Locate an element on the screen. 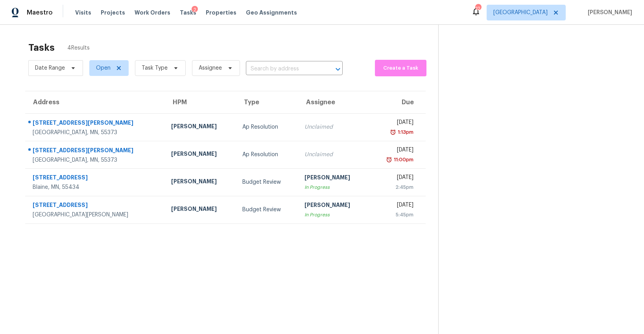  button: Open is located at coordinates (338, 69).